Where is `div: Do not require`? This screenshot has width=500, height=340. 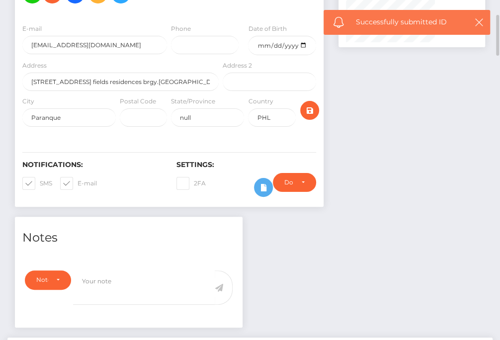 div: Do not require is located at coordinates (288, 183).